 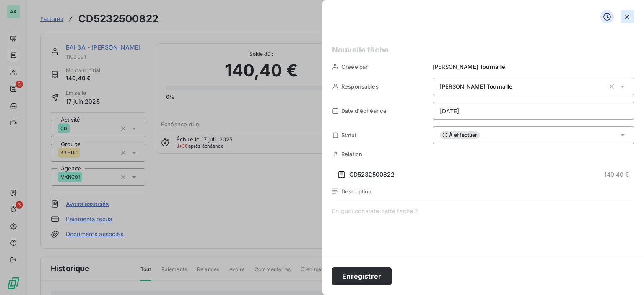 What do you see at coordinates (372, 174) in the screenshot?
I see `span: CD5232500822` at bounding box center [372, 174].